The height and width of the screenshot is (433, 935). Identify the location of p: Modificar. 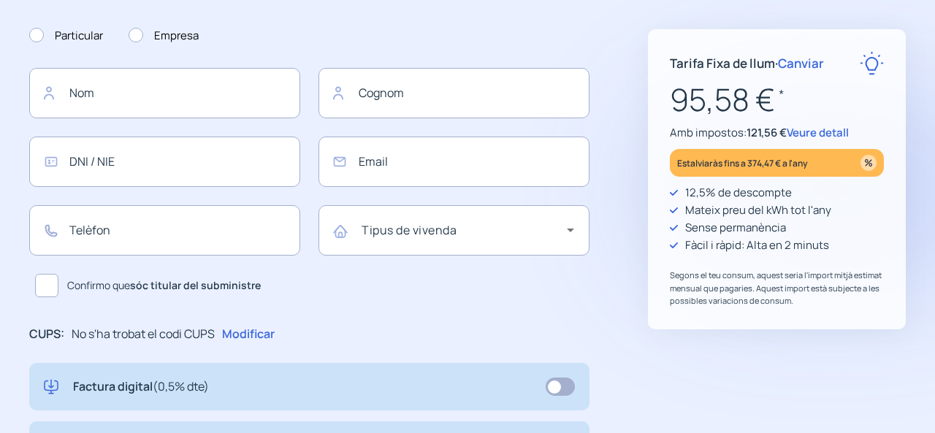
(248, 334).